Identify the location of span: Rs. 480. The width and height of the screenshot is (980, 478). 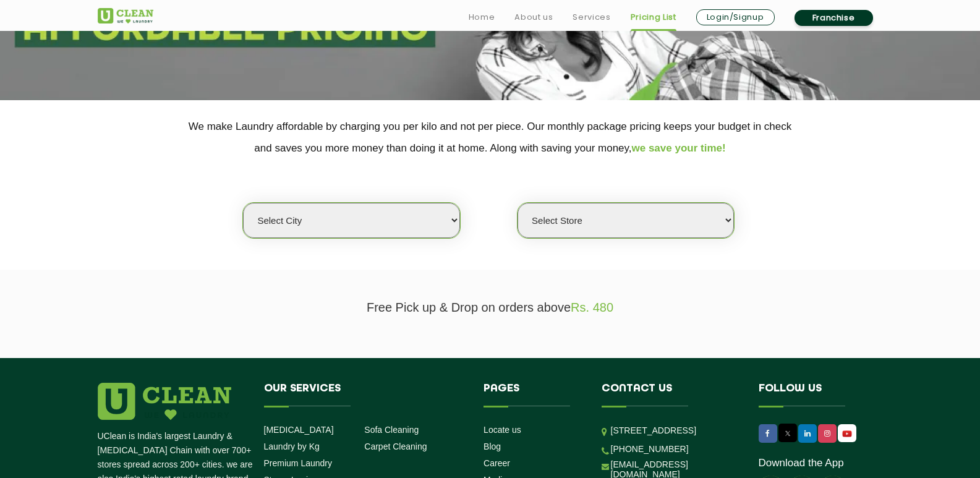
(592, 307).